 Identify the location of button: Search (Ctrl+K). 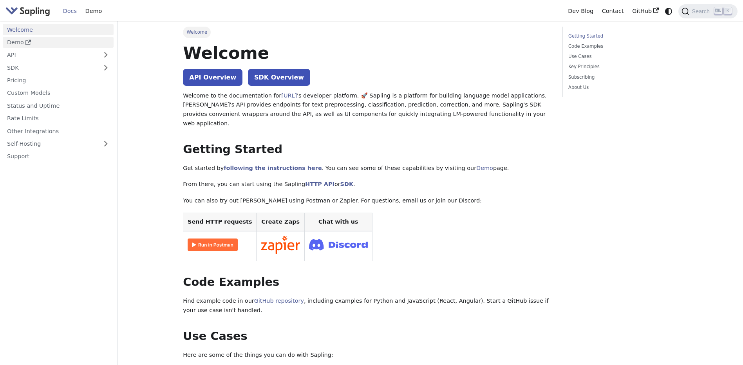
(708, 11).